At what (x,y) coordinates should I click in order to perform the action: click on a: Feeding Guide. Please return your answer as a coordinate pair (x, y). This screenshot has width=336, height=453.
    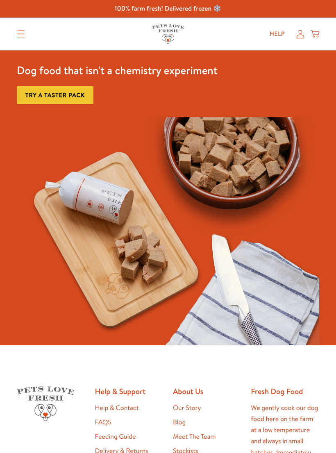
    Looking at the image, I should click on (115, 437).